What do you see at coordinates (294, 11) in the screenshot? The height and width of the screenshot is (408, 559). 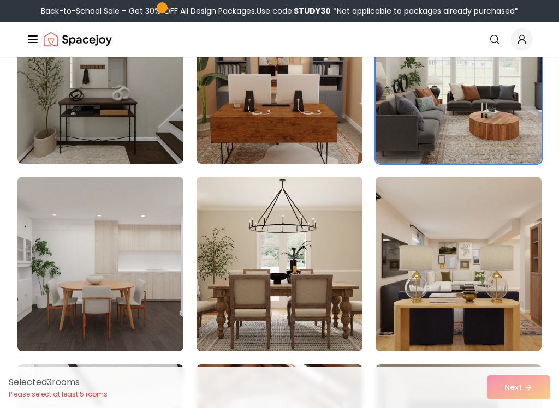 I see `span: Use code:` at bounding box center [294, 11].